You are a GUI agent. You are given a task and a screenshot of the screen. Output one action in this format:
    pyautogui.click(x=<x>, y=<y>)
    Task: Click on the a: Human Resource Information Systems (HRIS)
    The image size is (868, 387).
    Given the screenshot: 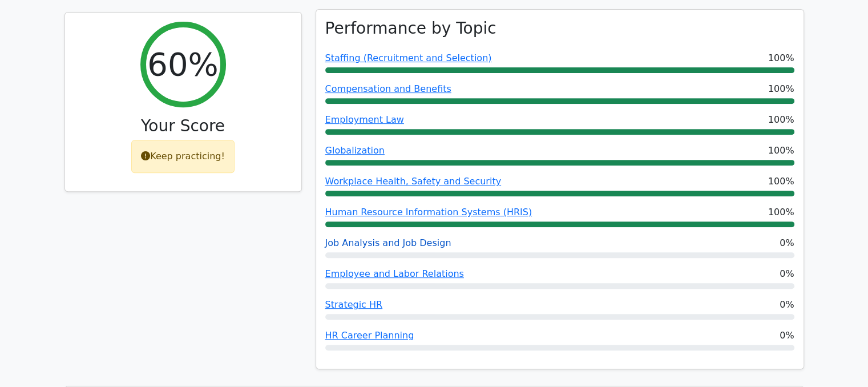 What is the action you would take?
    pyautogui.click(x=429, y=212)
    